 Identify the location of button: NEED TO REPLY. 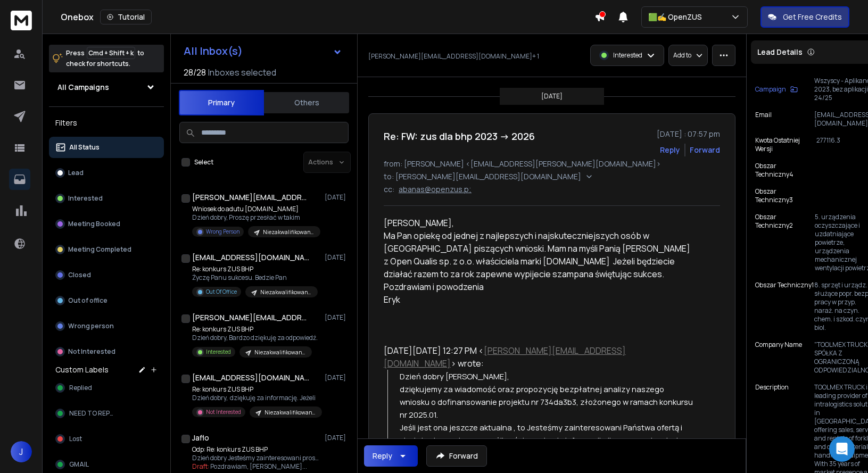
(107, 414).